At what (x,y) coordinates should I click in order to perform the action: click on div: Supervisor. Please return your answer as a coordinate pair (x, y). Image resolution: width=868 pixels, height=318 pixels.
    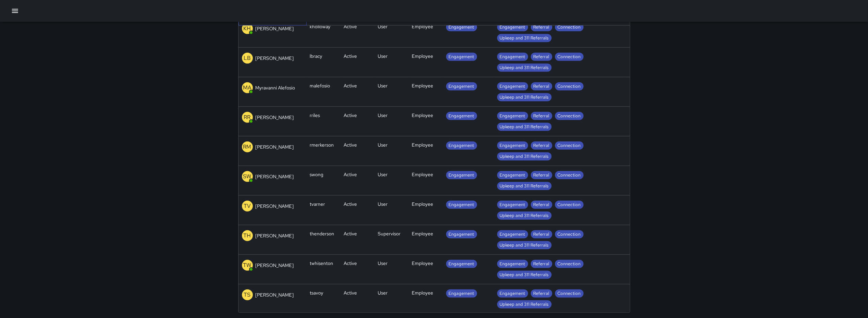
    Looking at the image, I should click on (392, 239).